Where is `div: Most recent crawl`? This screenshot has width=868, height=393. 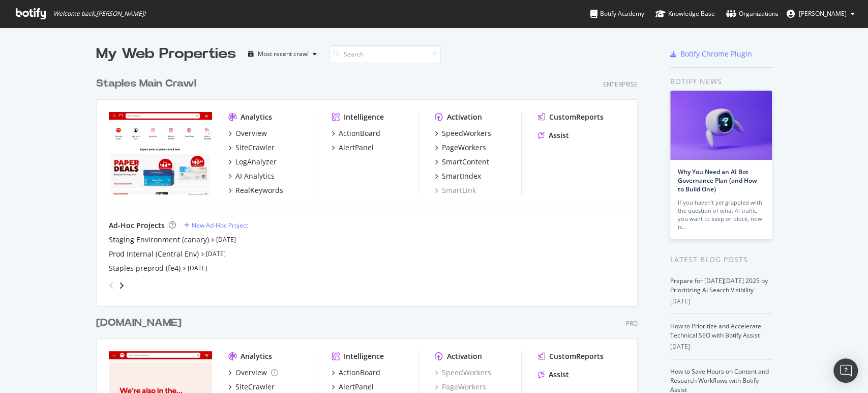 div: Most recent crawl is located at coordinates (283, 54).